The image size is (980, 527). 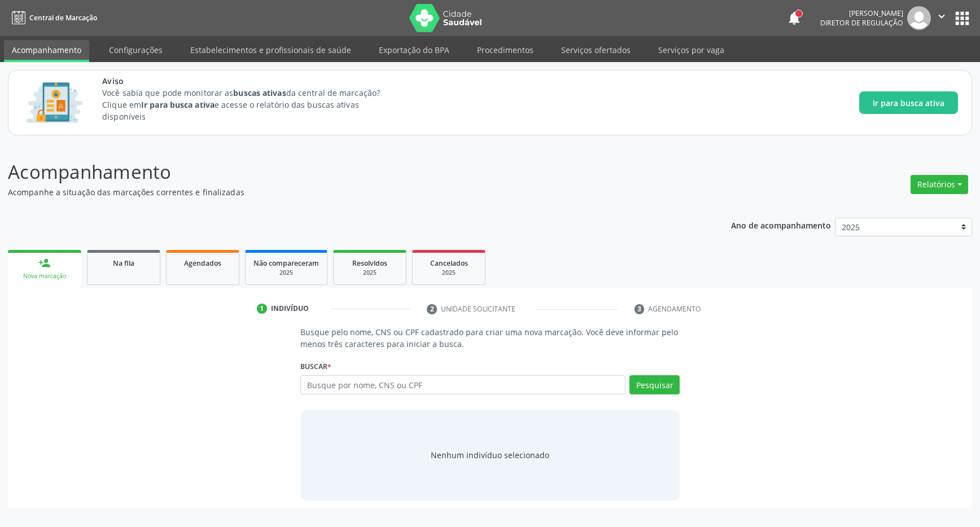 What do you see at coordinates (691, 50) in the screenshot?
I see `a: Serviços por vaga` at bounding box center [691, 50].